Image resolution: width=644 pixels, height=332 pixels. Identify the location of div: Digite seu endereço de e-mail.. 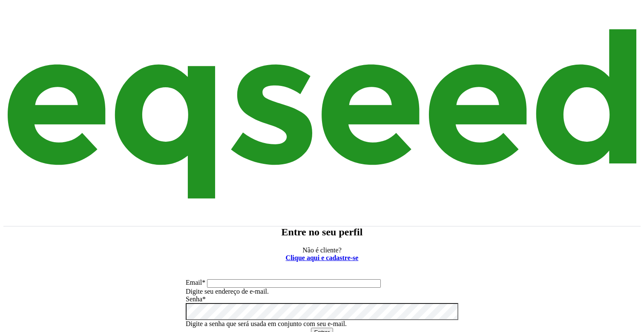
(322, 292).